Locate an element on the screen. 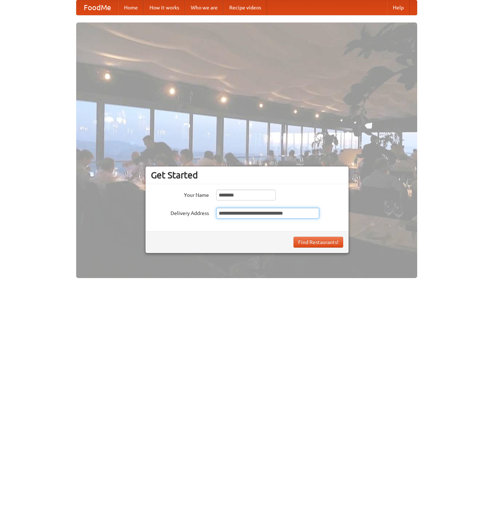 The width and height of the screenshot is (493, 513). a: Who we are is located at coordinates (204, 8).